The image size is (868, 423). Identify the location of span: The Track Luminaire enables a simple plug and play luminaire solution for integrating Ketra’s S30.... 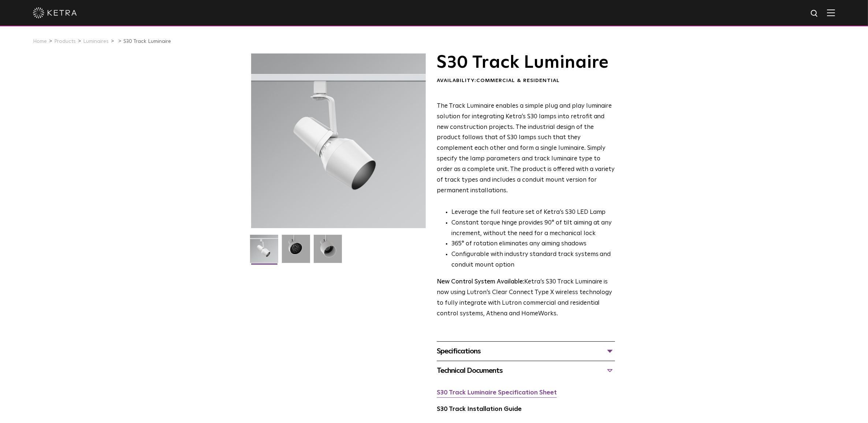
(526, 148).